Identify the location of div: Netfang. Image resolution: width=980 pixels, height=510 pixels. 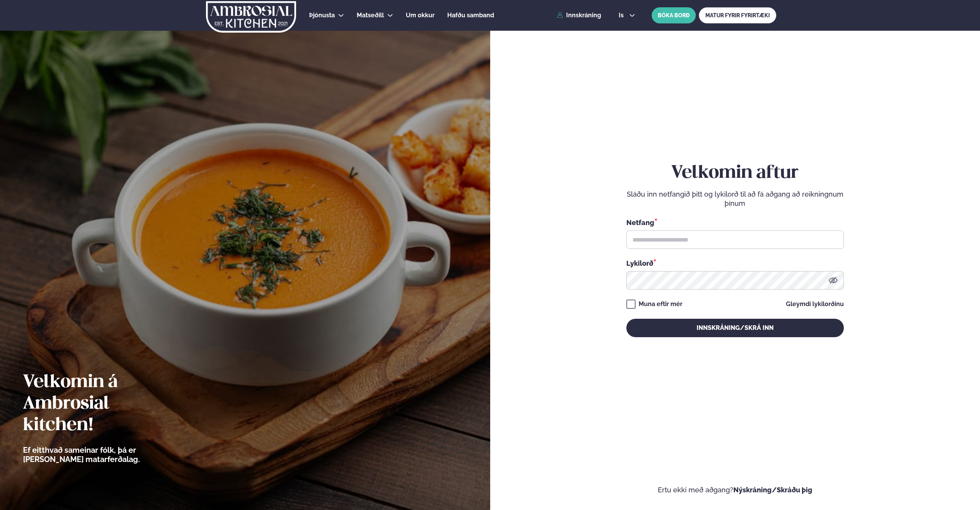
(735, 222).